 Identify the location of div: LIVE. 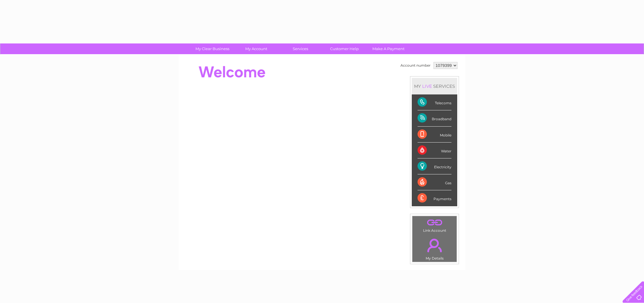
(427, 86).